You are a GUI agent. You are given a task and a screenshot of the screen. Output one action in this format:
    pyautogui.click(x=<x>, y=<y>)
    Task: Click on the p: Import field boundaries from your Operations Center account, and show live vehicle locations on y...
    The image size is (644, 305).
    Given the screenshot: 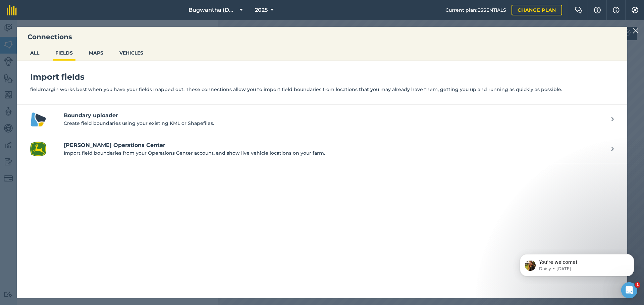 What is the action you would take?
    pyautogui.click(x=334, y=153)
    